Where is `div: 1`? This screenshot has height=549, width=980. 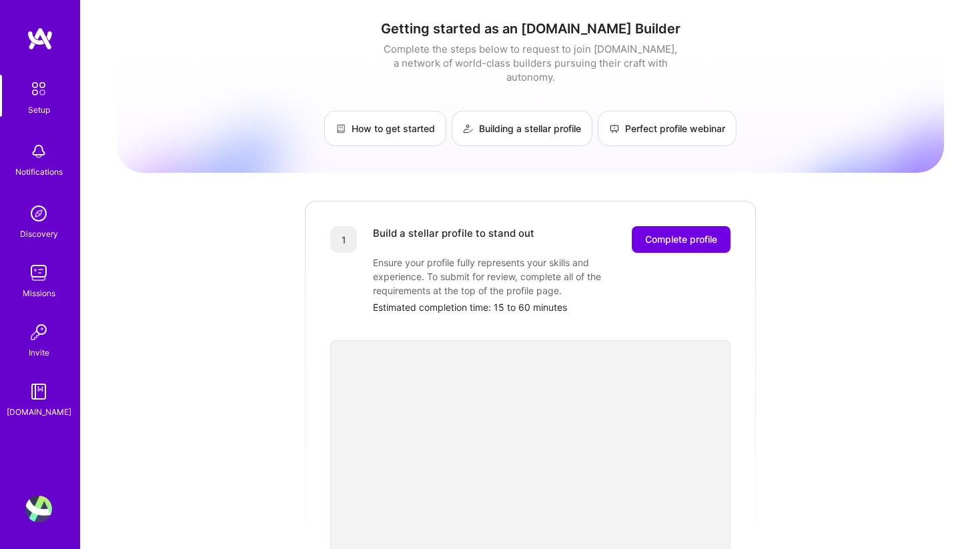
div: 1 is located at coordinates (344, 239).